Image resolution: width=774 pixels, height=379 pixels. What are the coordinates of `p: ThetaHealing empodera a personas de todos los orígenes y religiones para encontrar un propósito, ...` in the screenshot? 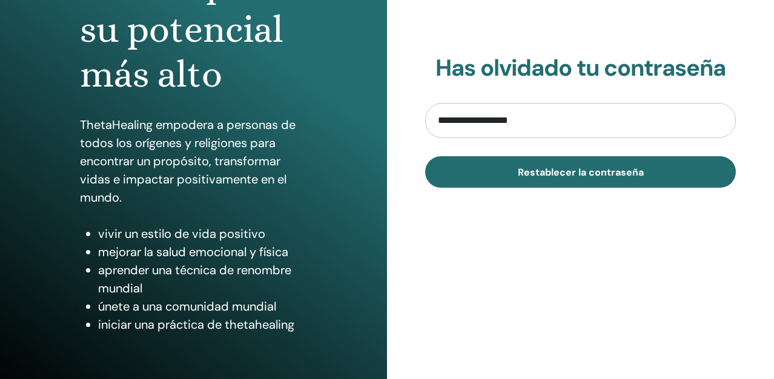 It's located at (194, 161).